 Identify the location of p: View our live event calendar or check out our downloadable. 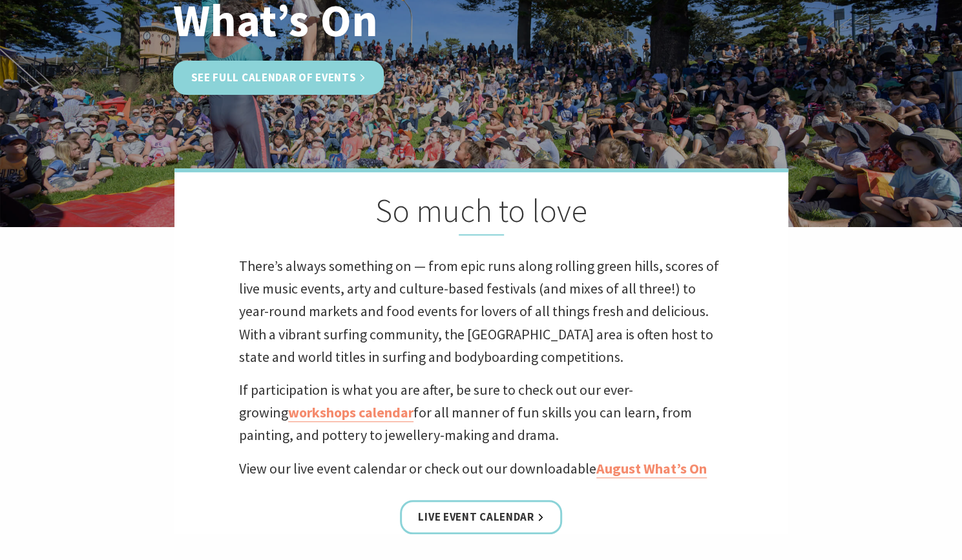
(481, 468).